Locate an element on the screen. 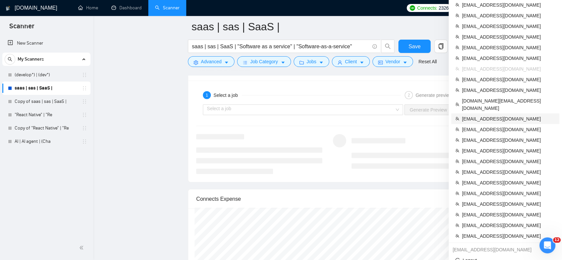 This screenshot has height=260, width=562. a: Reset All is located at coordinates (427, 62).